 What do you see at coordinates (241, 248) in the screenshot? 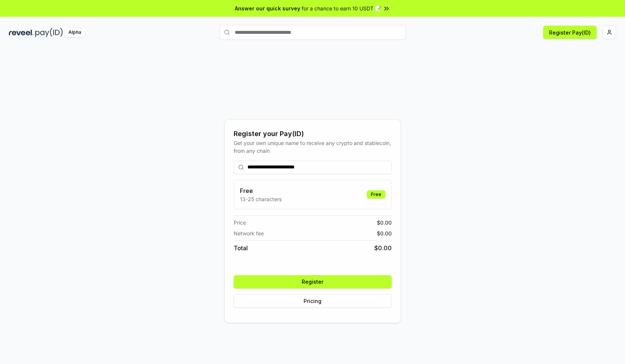
I see `span: Total` at bounding box center [241, 248].